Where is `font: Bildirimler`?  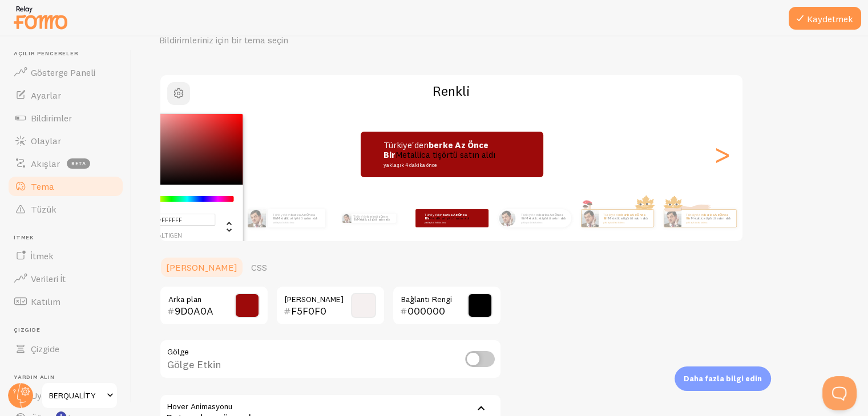
font: Bildirimler is located at coordinates (51, 118).